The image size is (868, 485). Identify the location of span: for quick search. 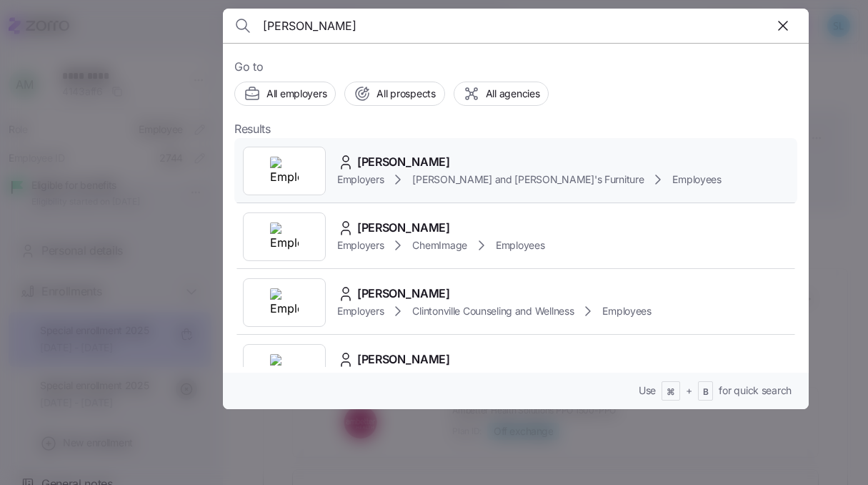
(755, 390).